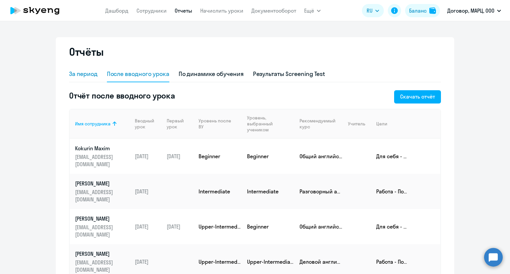  I want to click on img: balance, so click(432, 11).